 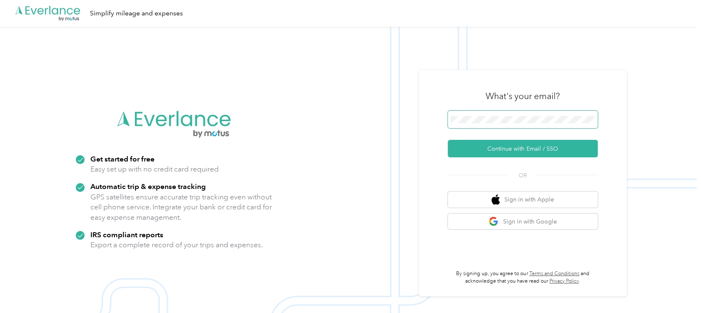 I want to click on a: Terms and Conditions, so click(x=554, y=274).